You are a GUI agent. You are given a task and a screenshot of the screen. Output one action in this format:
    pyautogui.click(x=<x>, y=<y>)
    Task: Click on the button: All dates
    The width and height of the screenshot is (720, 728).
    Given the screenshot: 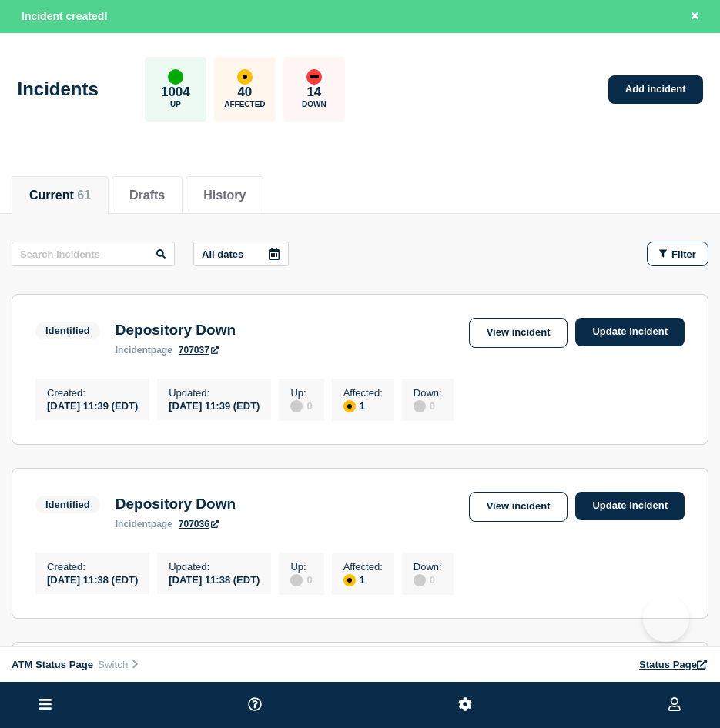 What is the action you would take?
    pyautogui.click(x=241, y=254)
    